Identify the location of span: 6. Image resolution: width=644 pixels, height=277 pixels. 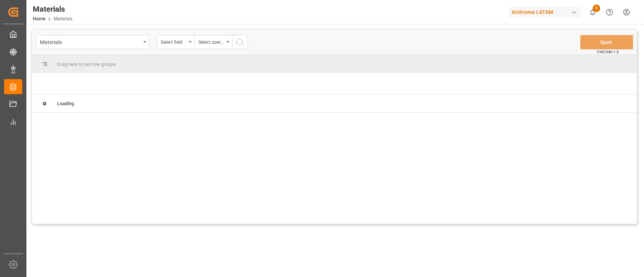
(596, 8).